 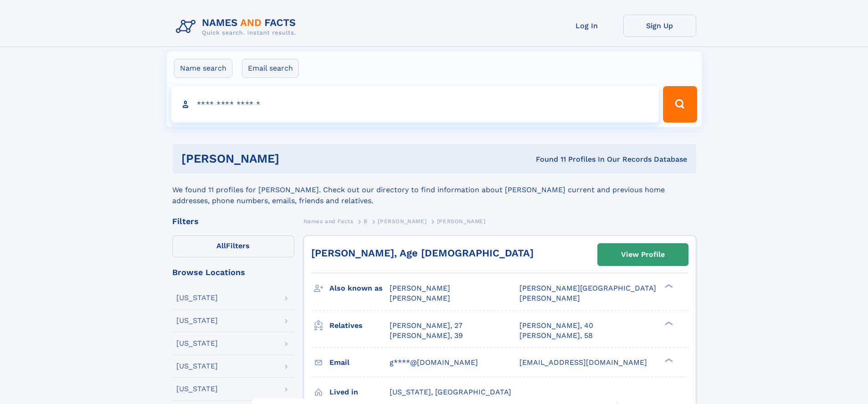 What do you see at coordinates (233, 272) in the screenshot?
I see `div: Browse Locations` at bounding box center [233, 272].